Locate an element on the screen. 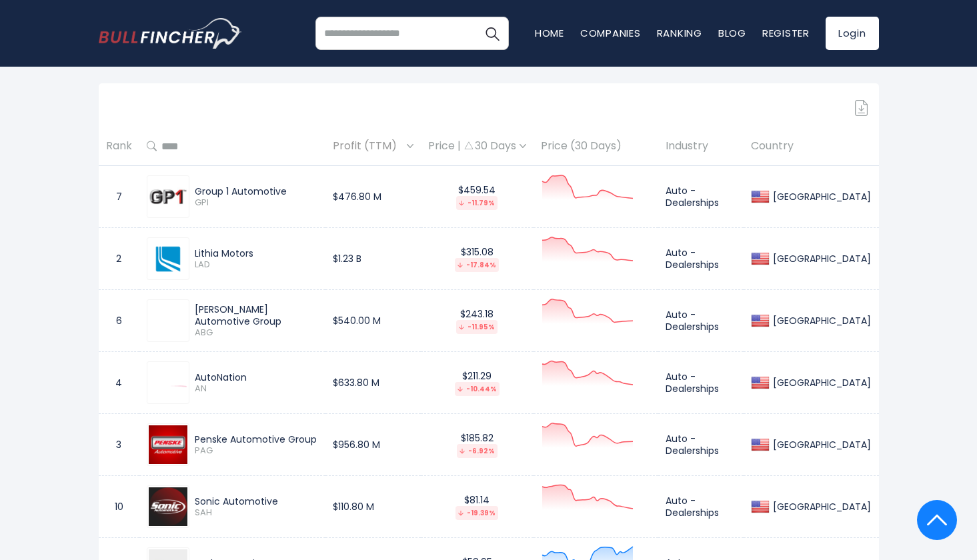 This screenshot has height=560, width=977. div: Group 1 Automotive is located at coordinates (256, 191).